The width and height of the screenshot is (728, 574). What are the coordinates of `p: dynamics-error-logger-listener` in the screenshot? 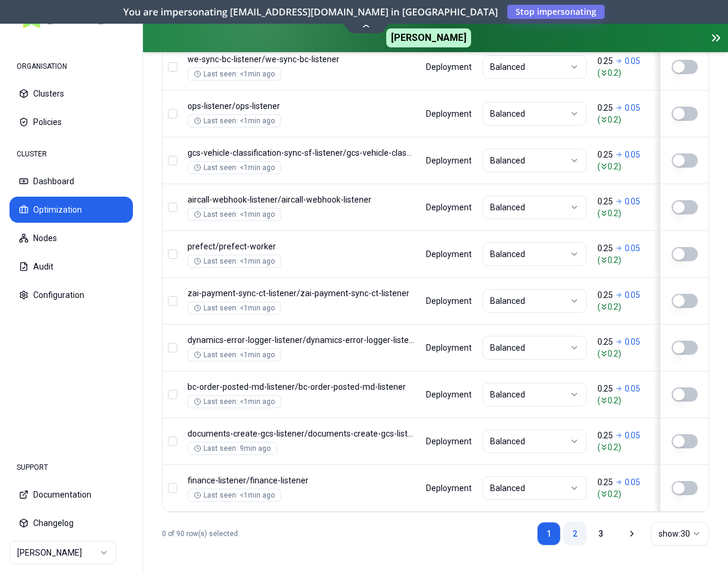 It's located at (301, 341).